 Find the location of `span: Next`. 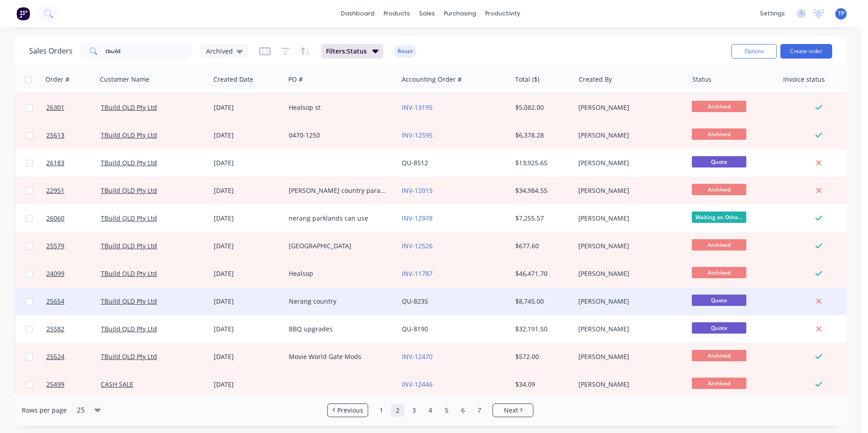

span: Next is located at coordinates (511, 410).